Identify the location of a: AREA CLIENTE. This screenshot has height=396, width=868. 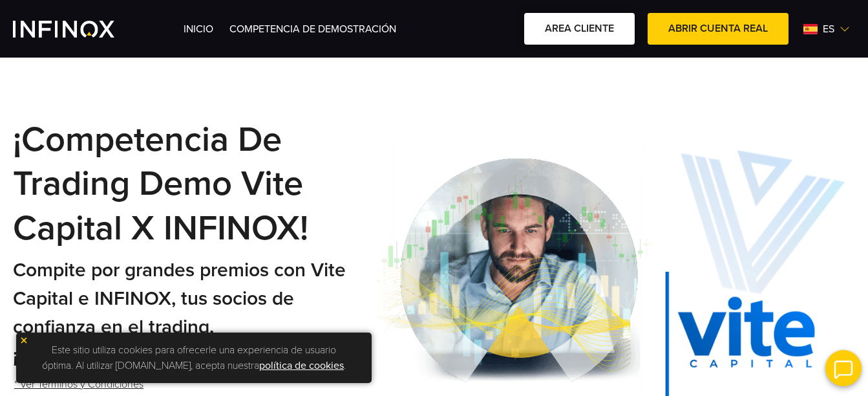
(579, 28).